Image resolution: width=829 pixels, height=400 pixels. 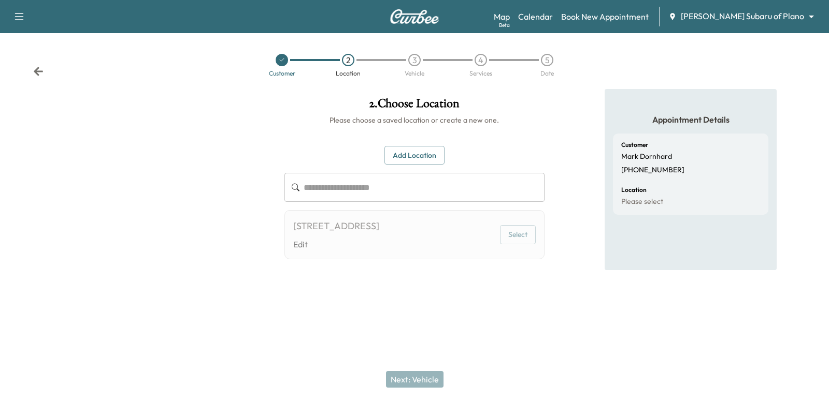 I want to click on div: Date, so click(x=547, y=74).